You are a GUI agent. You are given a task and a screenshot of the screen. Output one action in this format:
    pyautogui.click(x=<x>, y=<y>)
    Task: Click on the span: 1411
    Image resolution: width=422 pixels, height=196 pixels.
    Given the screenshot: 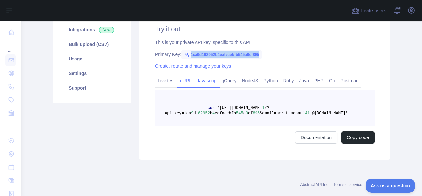 What is the action you would take?
    pyautogui.click(x=307, y=113)
    